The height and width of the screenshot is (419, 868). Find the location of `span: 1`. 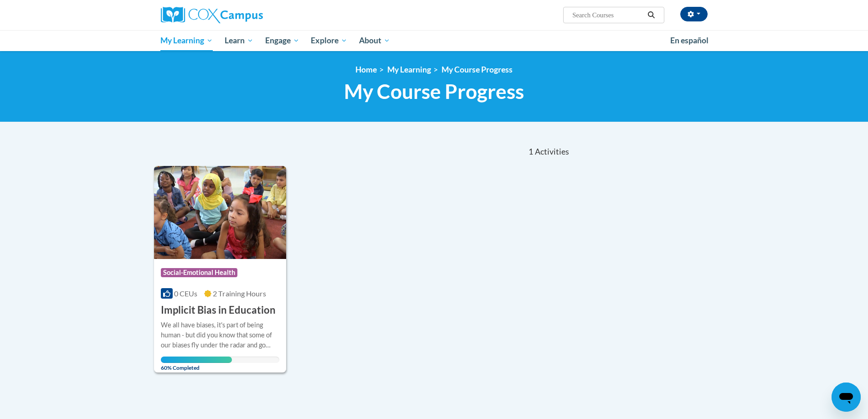

span: 1 is located at coordinates (531, 152).